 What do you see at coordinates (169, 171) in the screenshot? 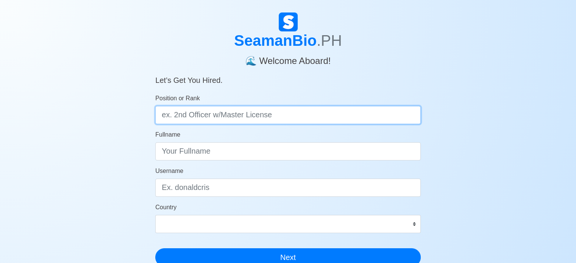
I see `span: Username` at bounding box center [169, 171].